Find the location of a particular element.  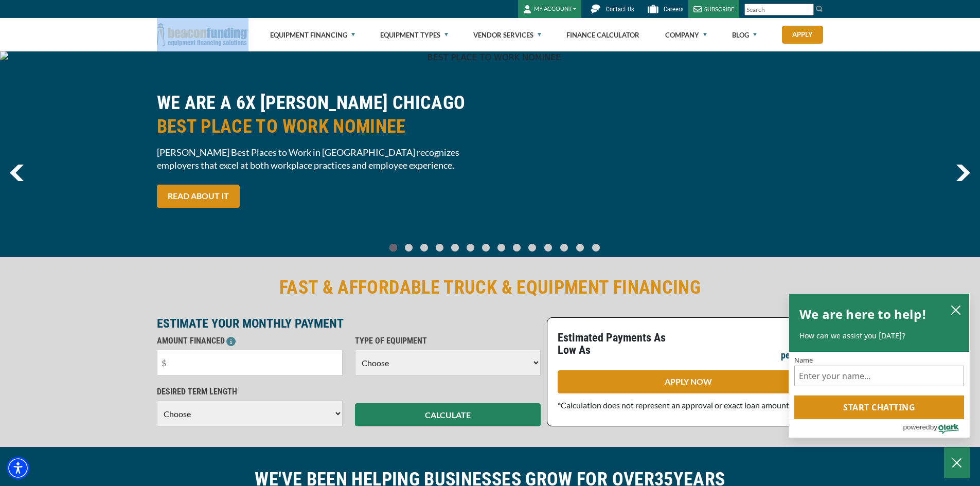

a: READ ABOUT IT is located at coordinates (198, 196).